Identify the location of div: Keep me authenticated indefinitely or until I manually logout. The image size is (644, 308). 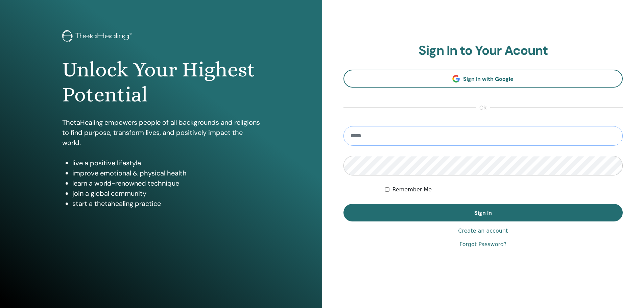
(504, 190).